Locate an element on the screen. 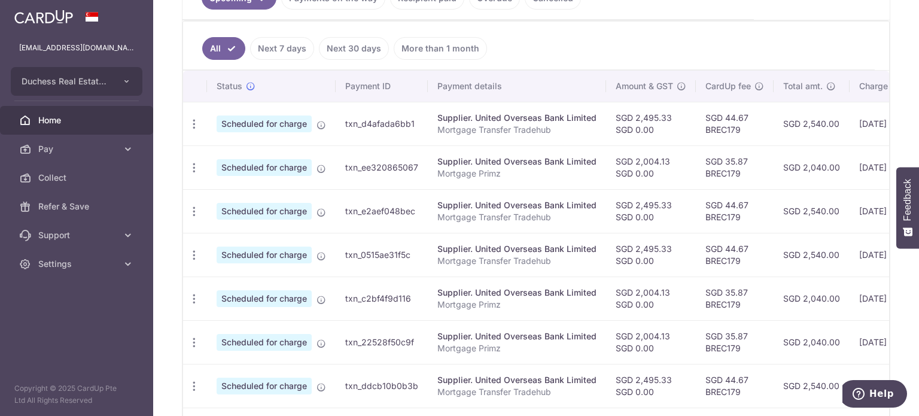  td: txn_ee320865067 is located at coordinates (382, 167).